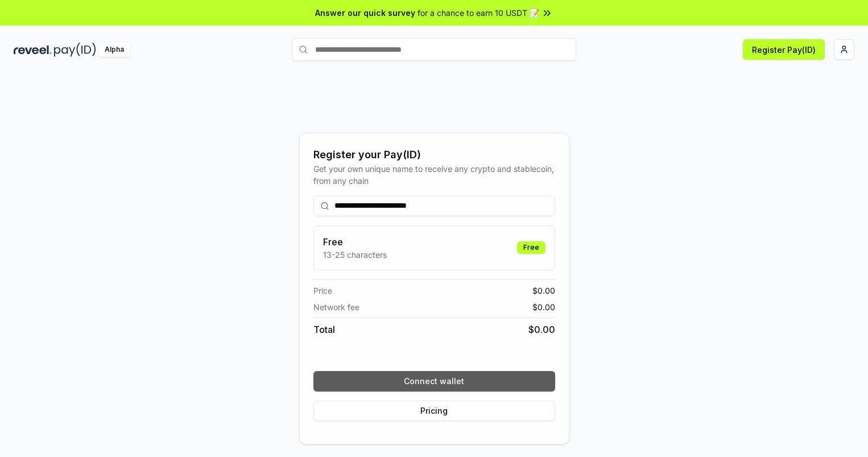  Describe the element at coordinates (478, 13) in the screenshot. I see `span: for a chance to earn 10 USDT 📝` at that location.